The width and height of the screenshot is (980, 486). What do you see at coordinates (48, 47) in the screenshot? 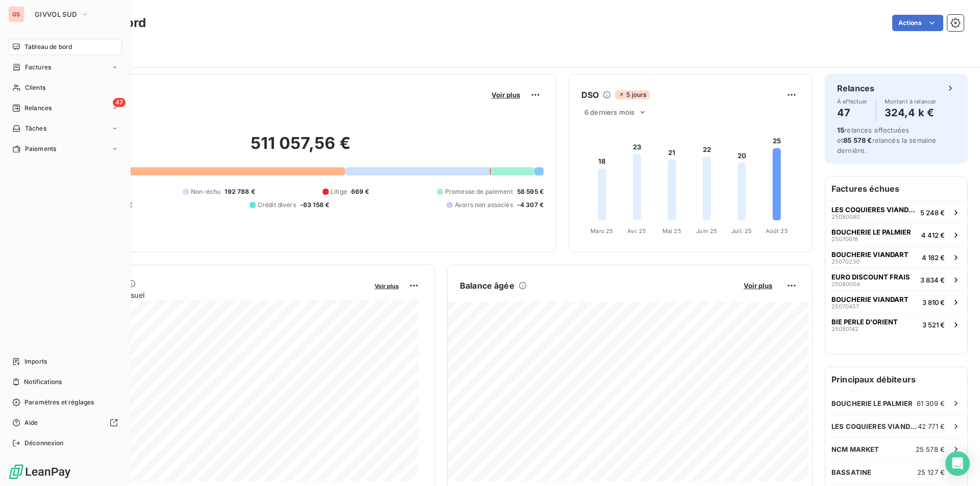
I see `span: Tableau de bord` at bounding box center [48, 47].